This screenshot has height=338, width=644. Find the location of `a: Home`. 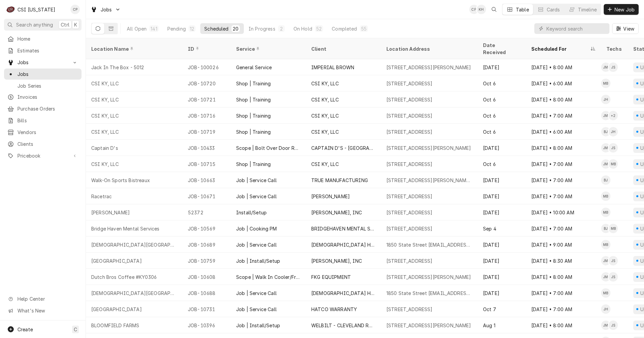

a: Home is located at coordinates (43, 38).